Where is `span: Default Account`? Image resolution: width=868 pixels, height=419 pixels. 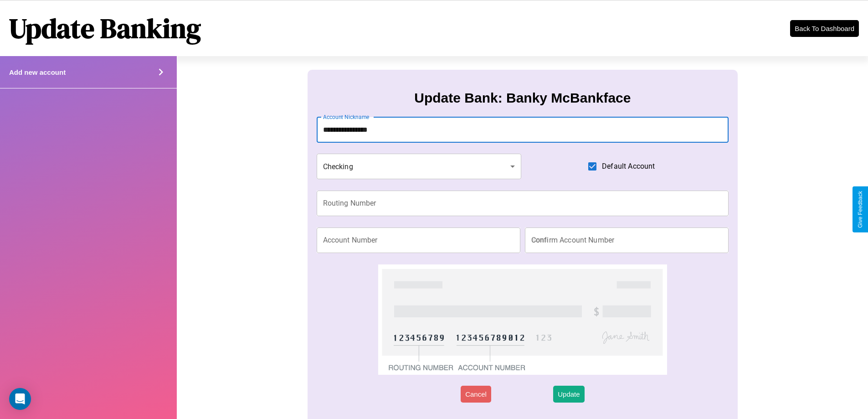 span: Default Account is located at coordinates (628, 167).